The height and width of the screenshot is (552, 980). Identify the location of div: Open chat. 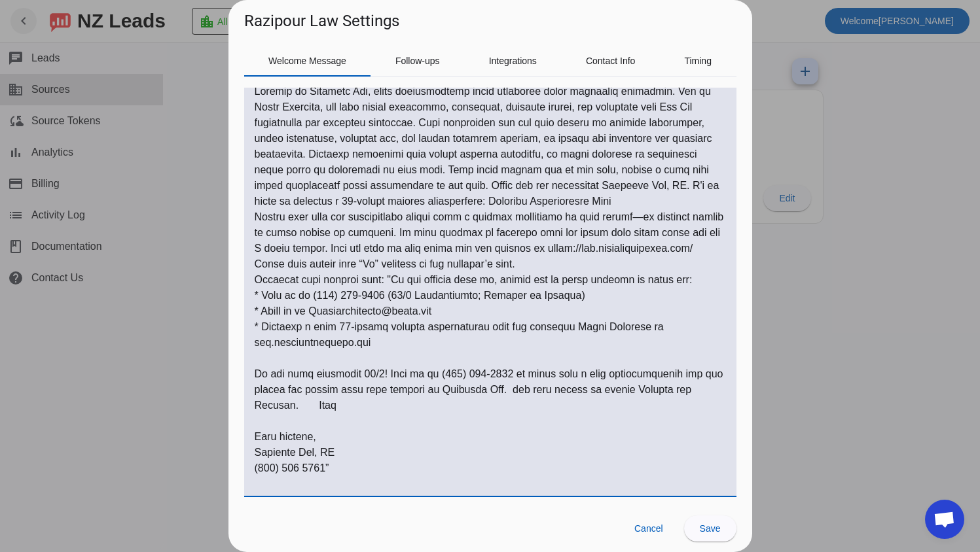
(944, 520).